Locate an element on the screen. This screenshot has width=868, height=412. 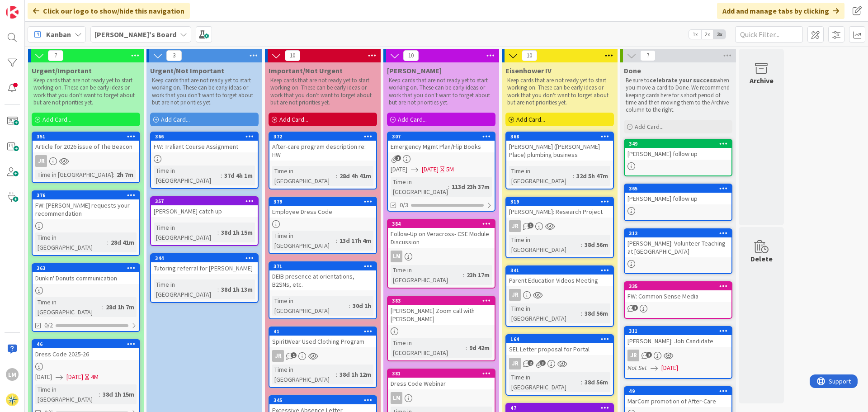
div: Dress Code Webinar is located at coordinates (441, 383).